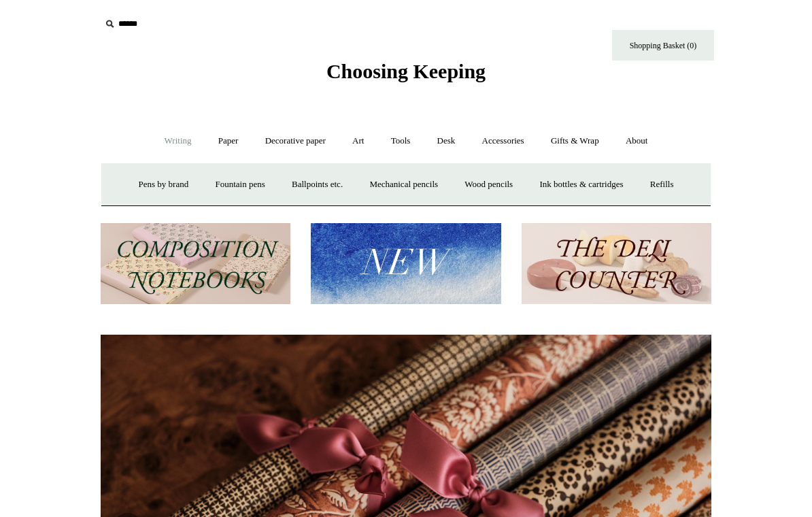  I want to click on img: The Deli Counter, so click(616, 263).